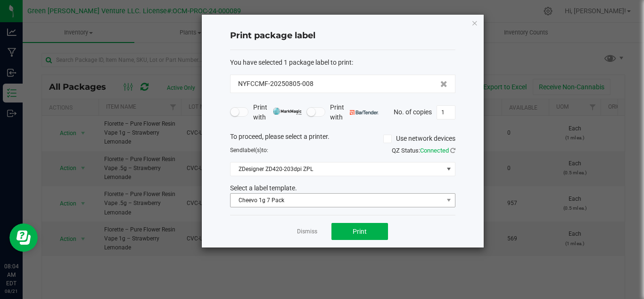 The image size is (644, 299). Describe the element at coordinates (249, 150) in the screenshot. I see `span: Send to:` at that location.